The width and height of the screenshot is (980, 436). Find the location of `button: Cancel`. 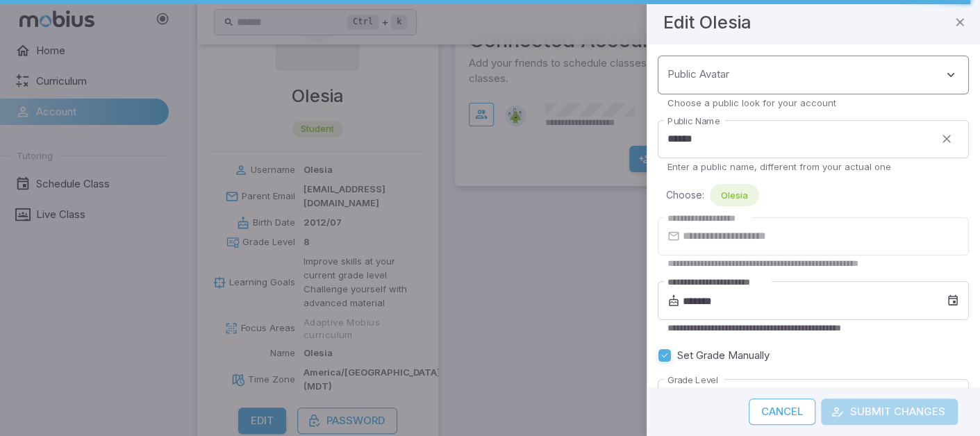

button: Cancel is located at coordinates (782, 412).